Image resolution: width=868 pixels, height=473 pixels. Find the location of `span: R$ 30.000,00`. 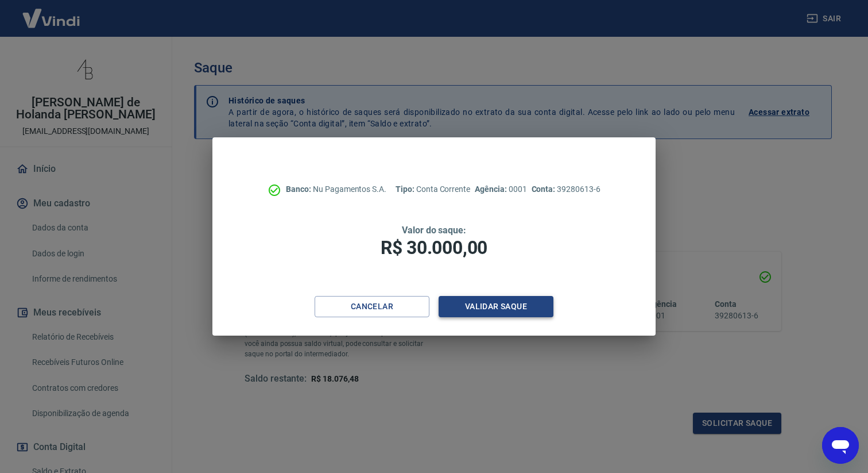

span: R$ 30.000,00 is located at coordinates (434, 248).